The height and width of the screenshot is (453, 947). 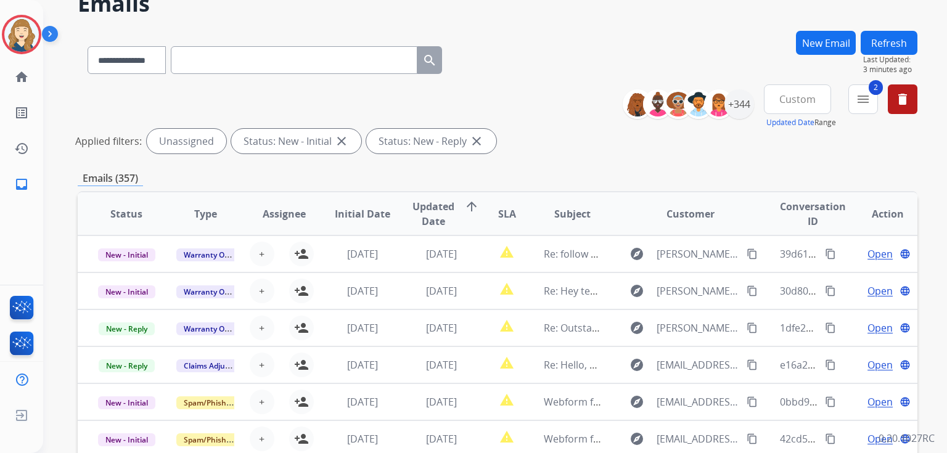 What do you see at coordinates (296, 141) in the screenshot?
I see `div: Status: New - Initial` at bounding box center [296, 141].